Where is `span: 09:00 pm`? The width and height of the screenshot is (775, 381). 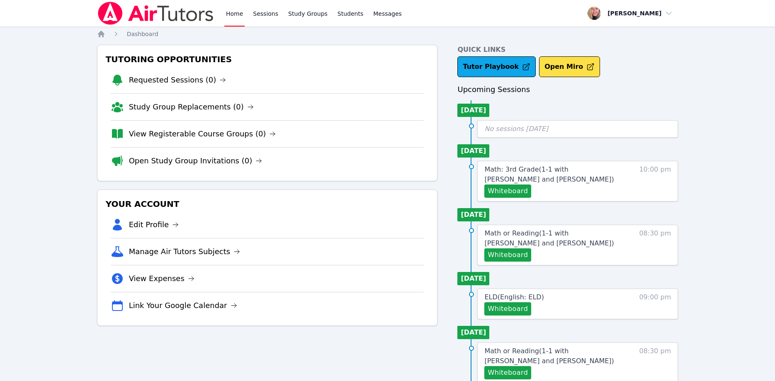 span: 09:00 pm is located at coordinates (655, 304).